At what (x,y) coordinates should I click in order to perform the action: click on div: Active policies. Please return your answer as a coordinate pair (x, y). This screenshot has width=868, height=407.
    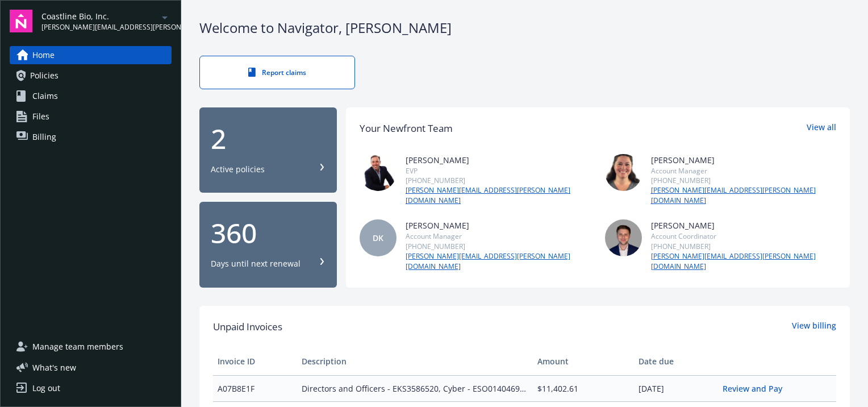
    Looking at the image, I should click on (237, 169).